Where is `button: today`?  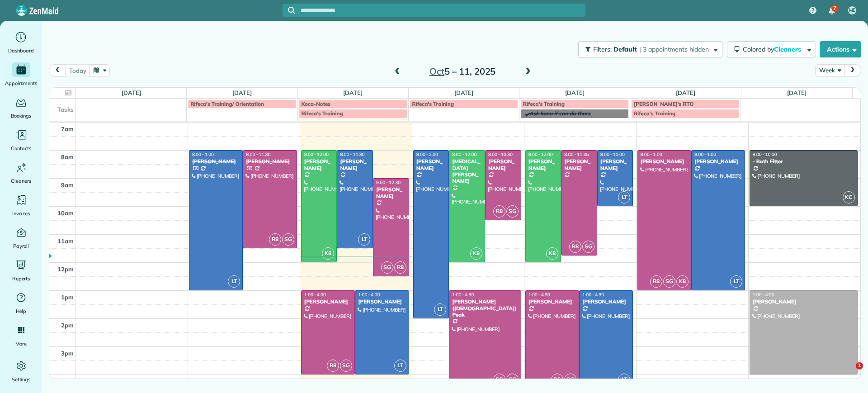 button: today is located at coordinates (77, 70).